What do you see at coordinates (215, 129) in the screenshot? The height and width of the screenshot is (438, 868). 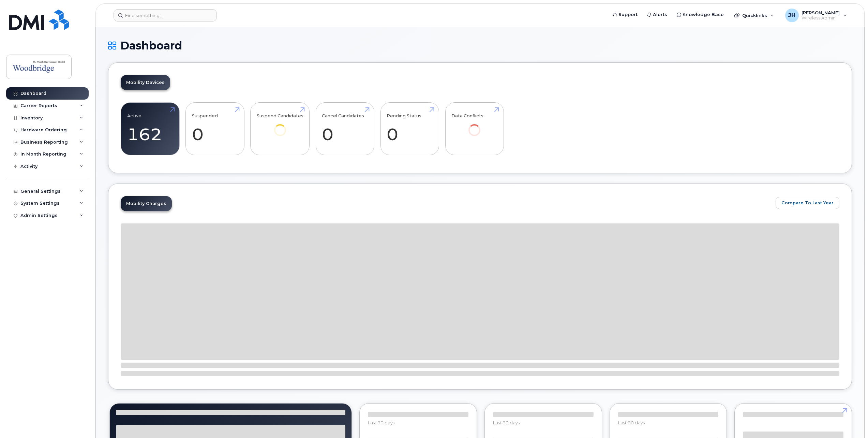 I see `a: Suspended 0` at bounding box center [215, 129].